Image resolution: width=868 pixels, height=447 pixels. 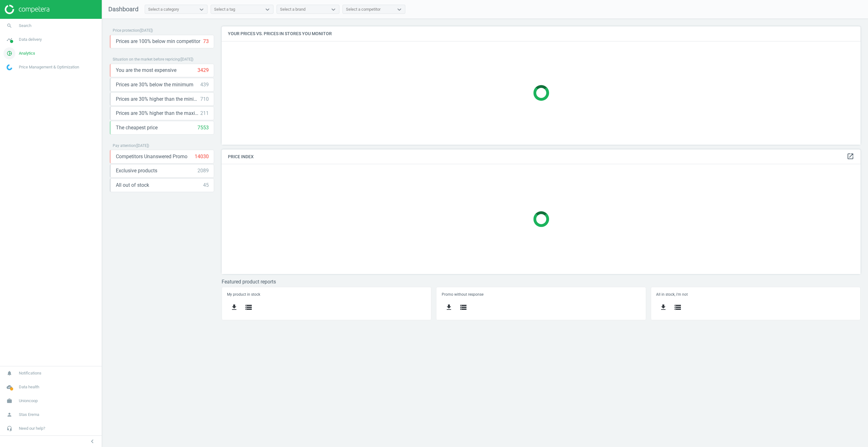 I want to click on div: 211, so click(x=204, y=113).